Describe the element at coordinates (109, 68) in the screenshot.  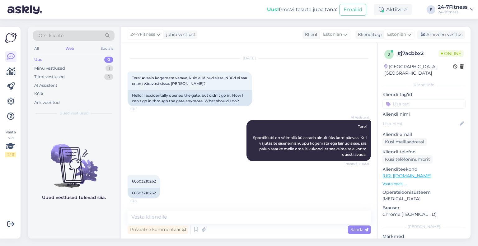
I see `div: 1` at that location.